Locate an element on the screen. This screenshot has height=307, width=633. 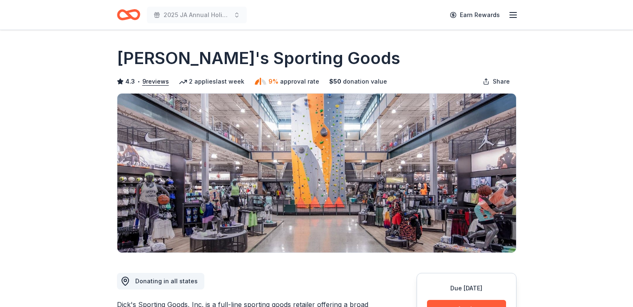
span: 9% is located at coordinates (274, 82).